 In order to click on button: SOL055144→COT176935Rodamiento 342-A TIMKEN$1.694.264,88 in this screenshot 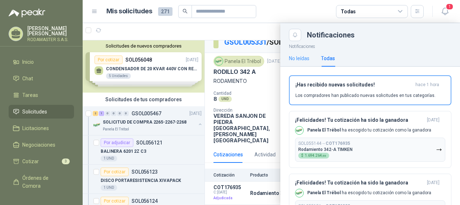, I will do `click(370, 149)`.